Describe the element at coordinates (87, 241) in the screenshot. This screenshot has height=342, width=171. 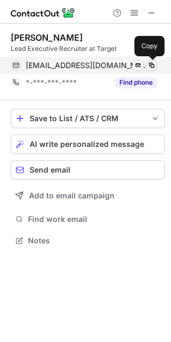
I see `button: Notes` at that location.